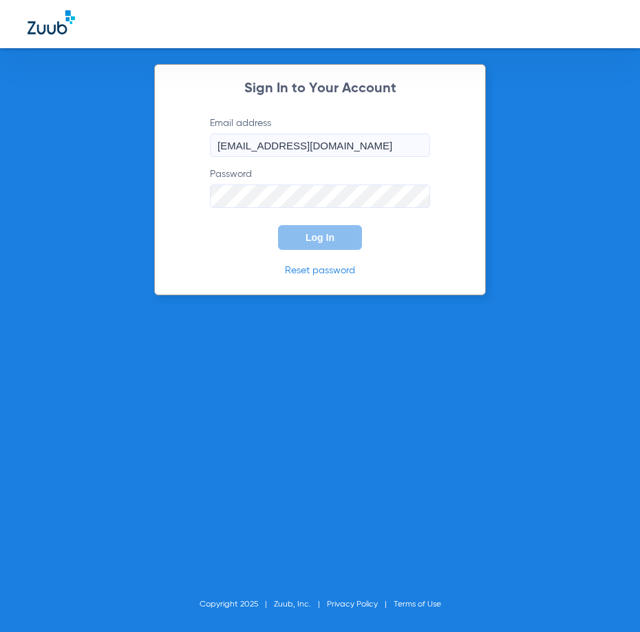  Describe the element at coordinates (320, 187) in the screenshot. I see `label: Password` at that location.